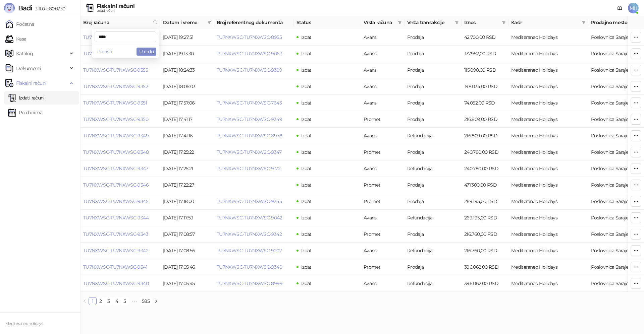  What do you see at coordinates (24, 324) in the screenshot?
I see `small: Mediteraneo holidays` at bounding box center [24, 324].